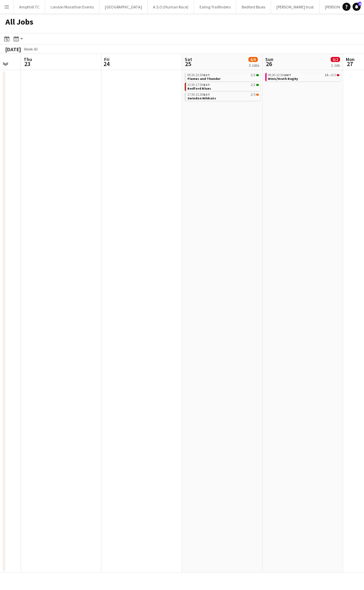 The width and height of the screenshot is (364, 590). I want to click on button: Ampthill TC, so click(29, 7).